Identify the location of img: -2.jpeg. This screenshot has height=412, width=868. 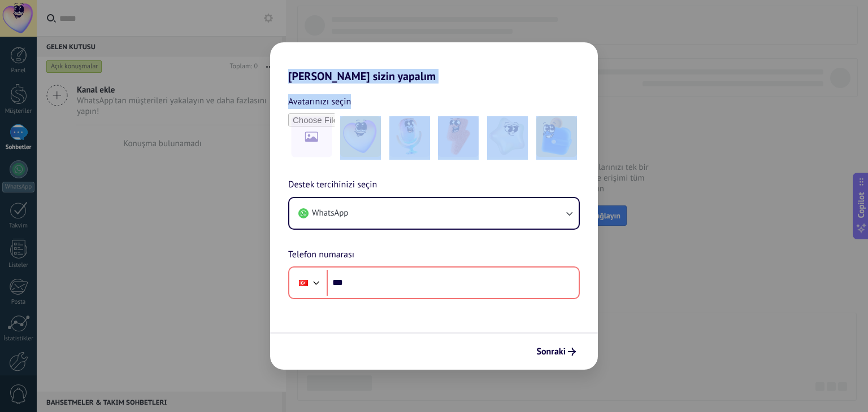
(409, 137).